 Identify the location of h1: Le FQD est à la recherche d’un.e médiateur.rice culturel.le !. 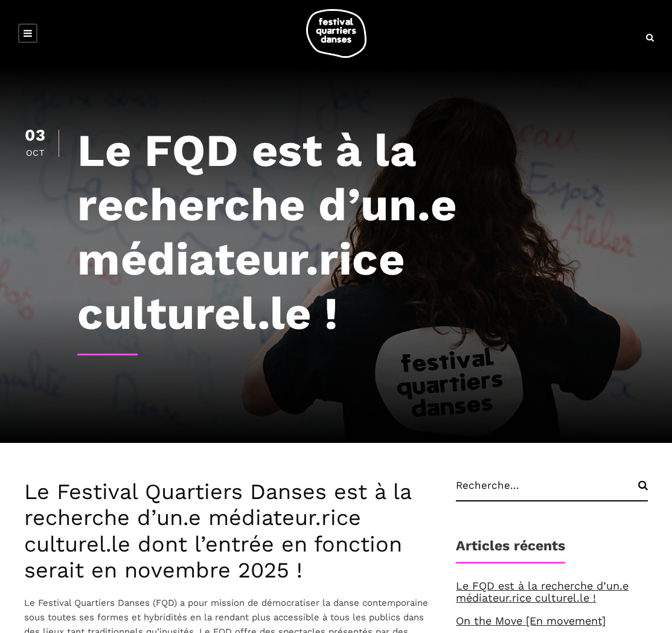
(363, 231).